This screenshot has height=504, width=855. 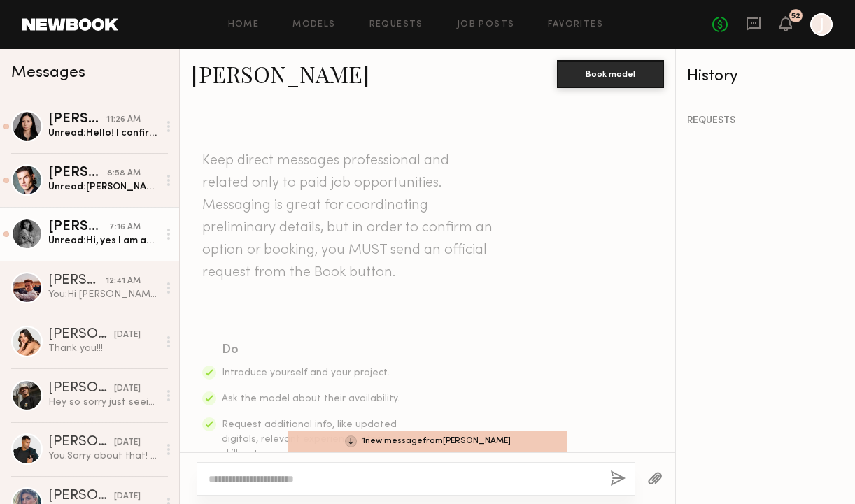 What do you see at coordinates (486, 24) in the screenshot?
I see `a: Job Posts` at bounding box center [486, 24].